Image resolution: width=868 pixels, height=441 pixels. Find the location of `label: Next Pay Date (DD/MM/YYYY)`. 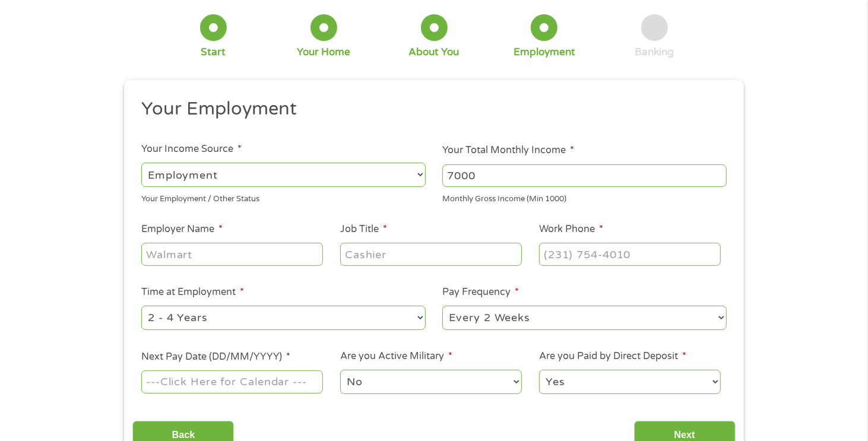

label: Next Pay Date (DD/MM/YYYY) is located at coordinates (216, 357).